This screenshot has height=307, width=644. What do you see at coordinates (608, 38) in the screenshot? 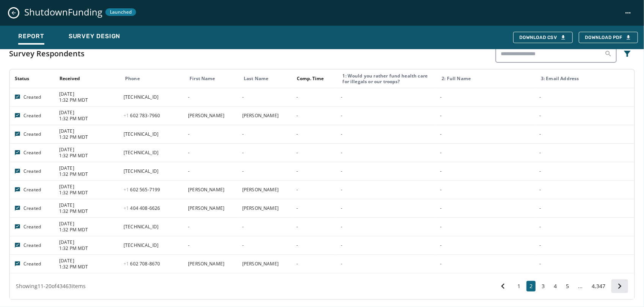
I see `button: Download PDF` at bounding box center [608, 38].